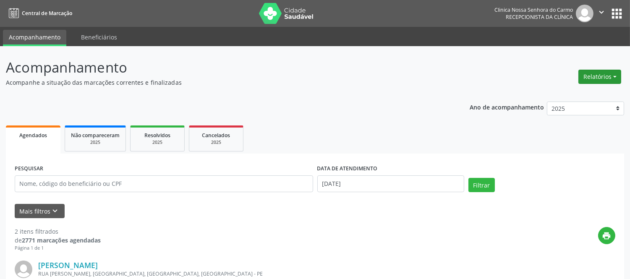 The width and height of the screenshot is (630, 279). What do you see at coordinates (55, 211) in the screenshot?
I see `i: keyboard_arrow_down` at bounding box center [55, 211].